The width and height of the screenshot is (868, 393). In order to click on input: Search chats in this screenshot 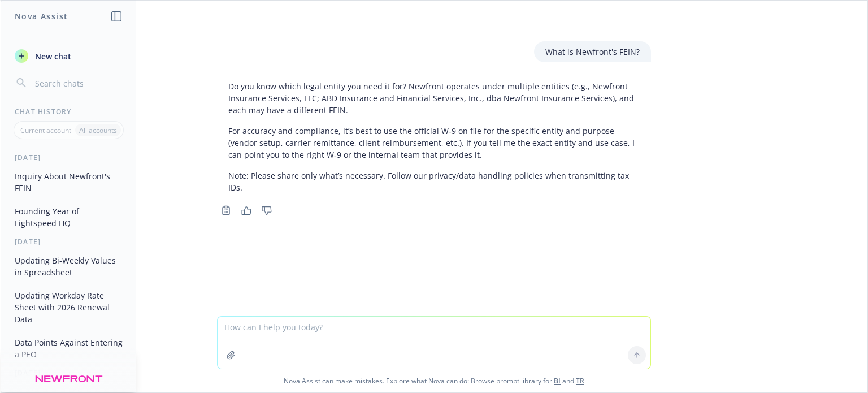, I will do `click(78, 83)`.